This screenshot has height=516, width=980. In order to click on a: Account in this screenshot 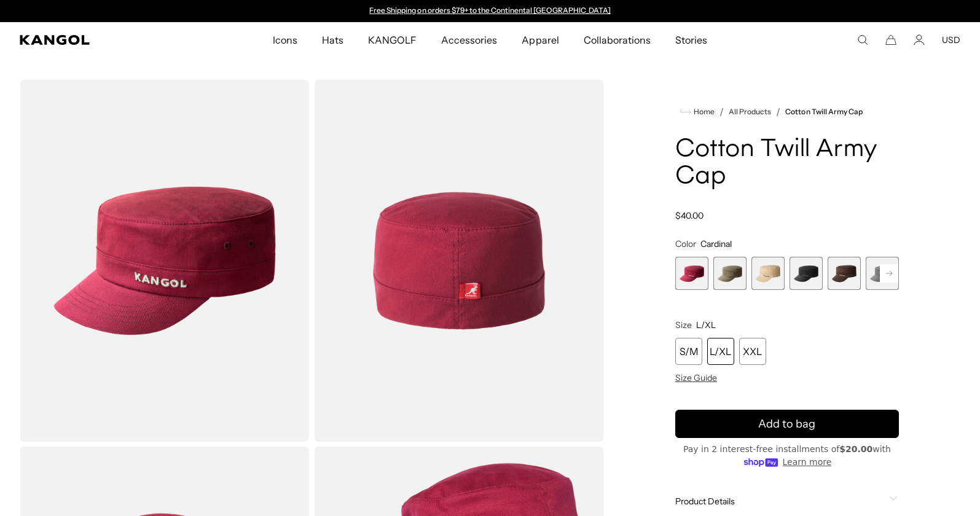, I will do `click(920, 40)`.